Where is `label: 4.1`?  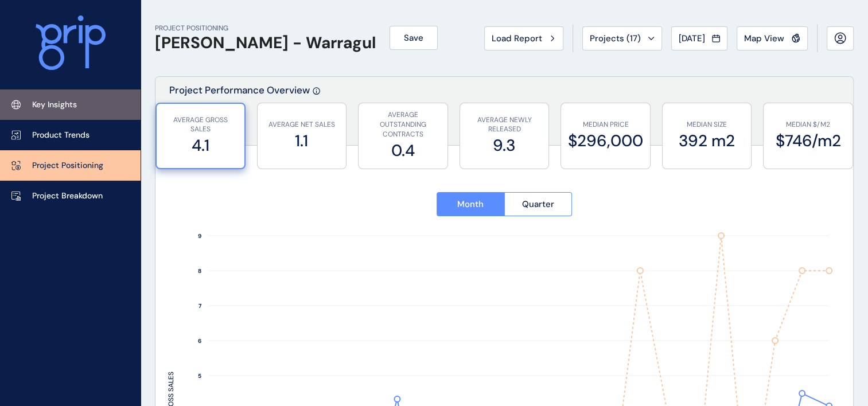 label: 4.1 is located at coordinates (200, 145).